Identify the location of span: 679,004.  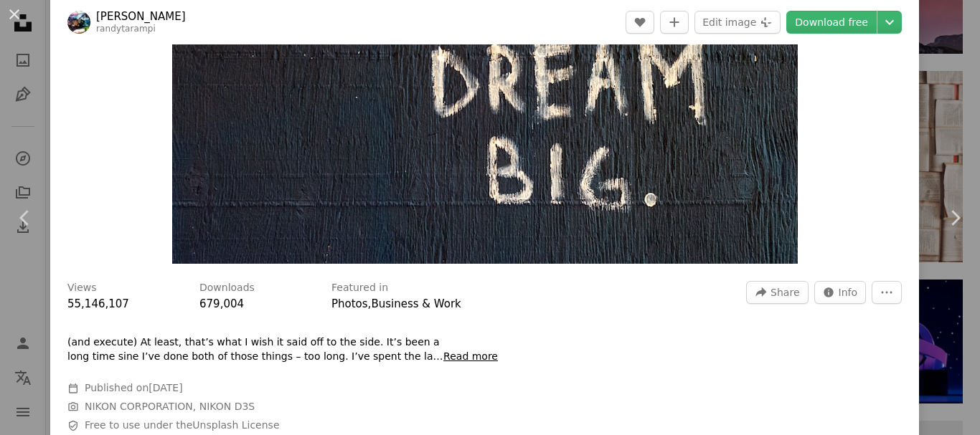
(222, 304).